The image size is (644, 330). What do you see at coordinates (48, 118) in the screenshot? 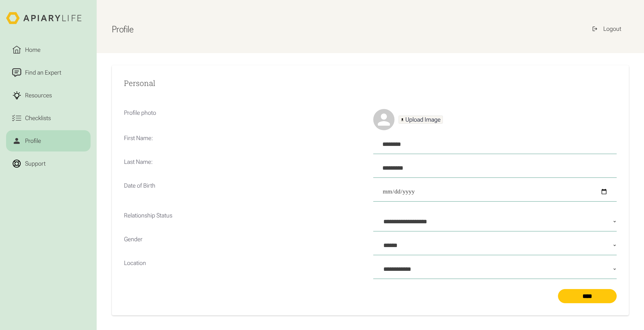
I see `a: Checklists` at bounding box center [48, 118].